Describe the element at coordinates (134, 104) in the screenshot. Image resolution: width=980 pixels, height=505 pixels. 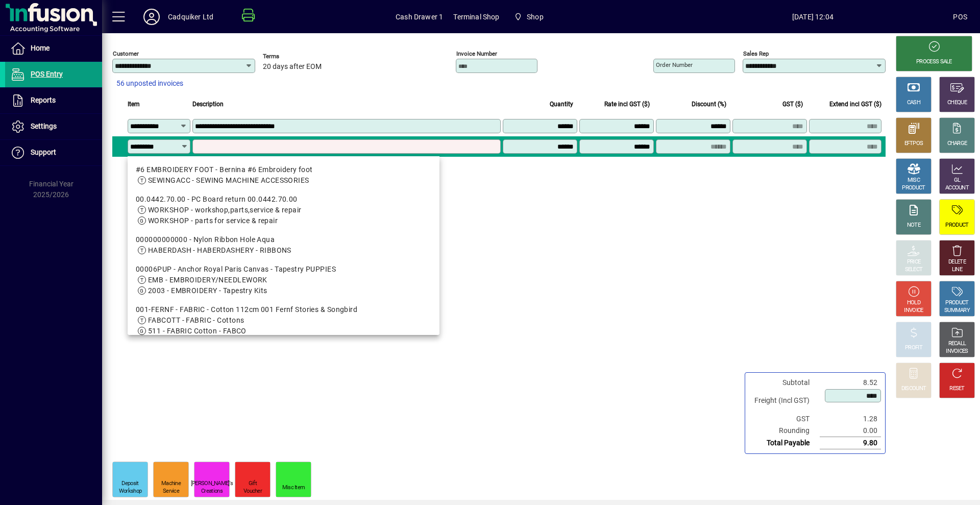
I see `span: Item` at that location.